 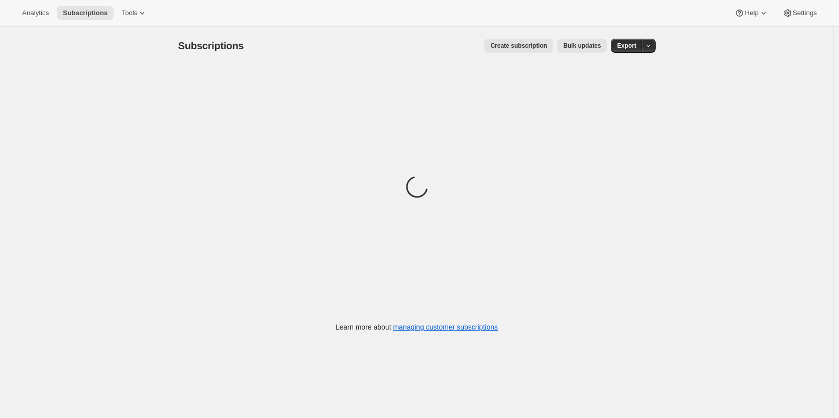 I want to click on p: Learn more about, so click(x=416, y=327).